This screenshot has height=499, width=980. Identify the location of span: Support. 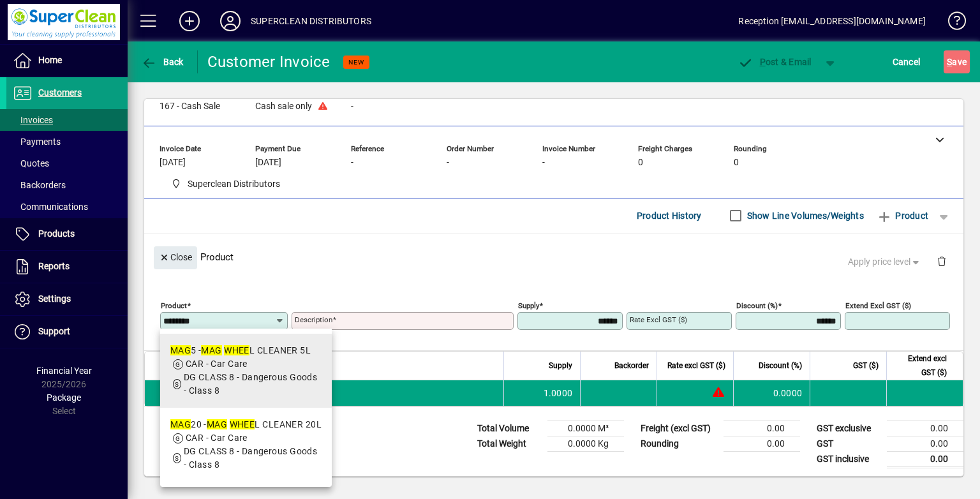
(54, 331).